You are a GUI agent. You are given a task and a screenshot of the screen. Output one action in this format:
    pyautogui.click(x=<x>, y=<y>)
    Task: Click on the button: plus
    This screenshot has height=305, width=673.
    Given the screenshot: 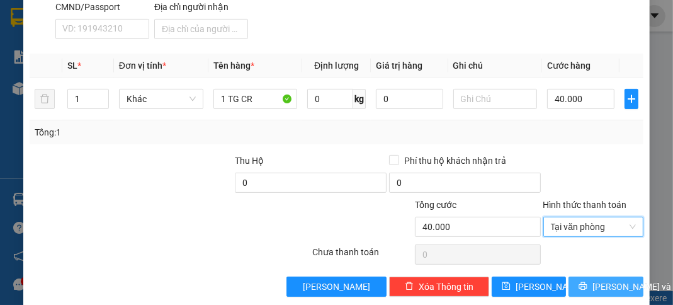 What is the action you would take?
    pyautogui.click(x=631, y=99)
    